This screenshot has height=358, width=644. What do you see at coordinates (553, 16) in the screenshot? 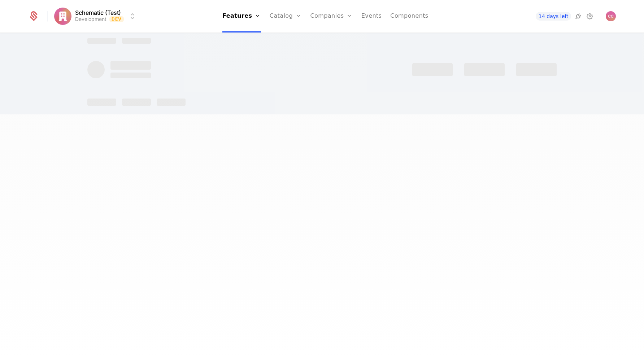
I see `a: 14 days left` at bounding box center [553, 16].